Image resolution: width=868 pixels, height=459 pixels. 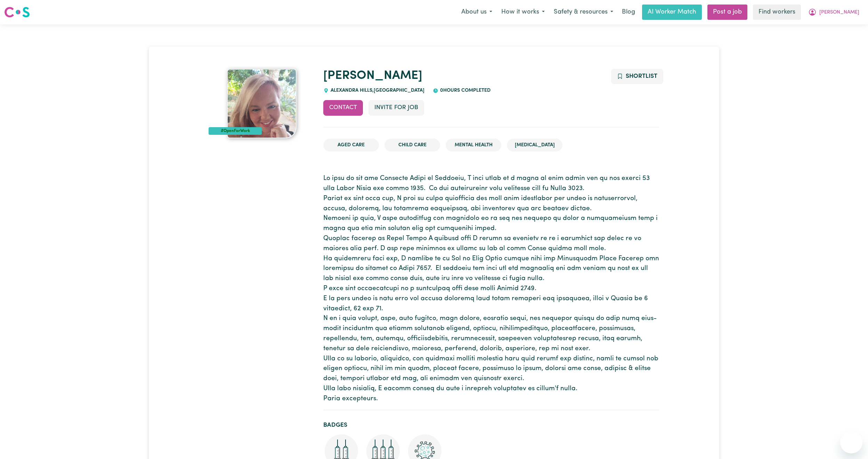 What do you see at coordinates (17, 13) in the screenshot?
I see `a: Careseekers logo` at bounding box center [17, 13].